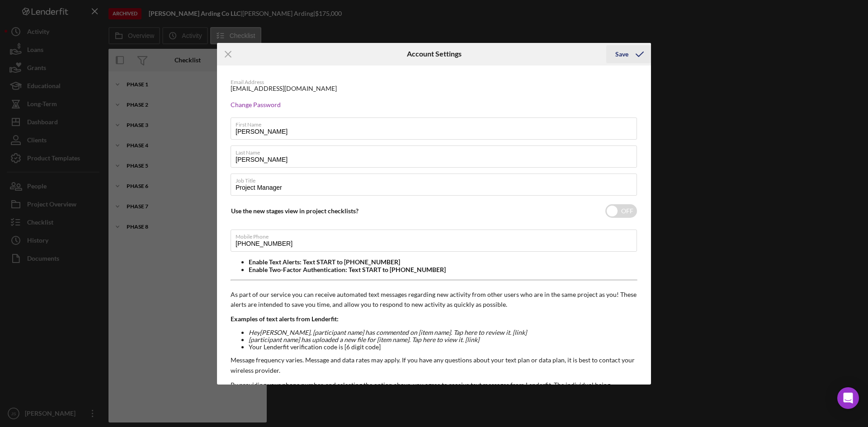  Describe the element at coordinates (434, 82) in the screenshot. I see `div: Email Address` at that location.